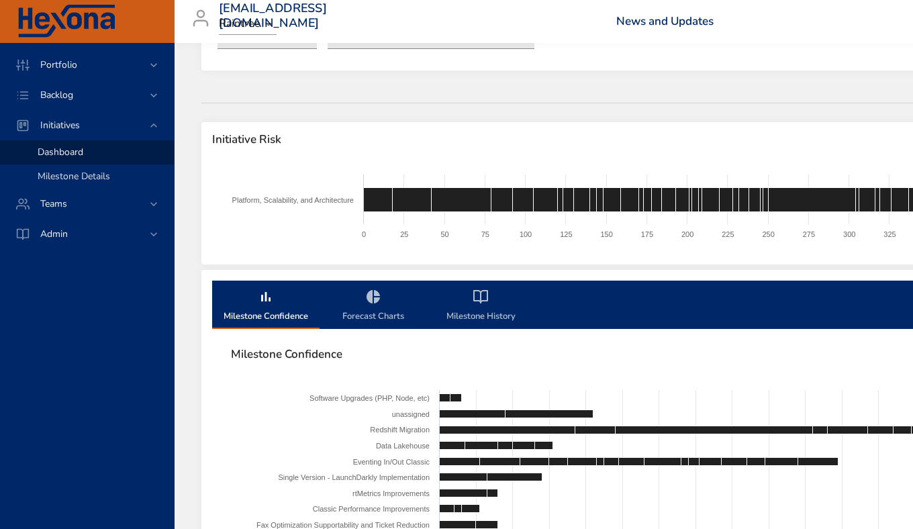 The height and width of the screenshot is (529, 913). I want to click on text: Fax Optimization Supportability and Ticket Reduction, so click(343, 525).